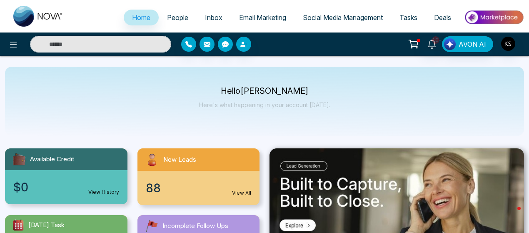 The height and width of the screenshot is (233, 529). Describe the element at coordinates (152, 160) in the screenshot. I see `img: newLeads.svg` at that location.